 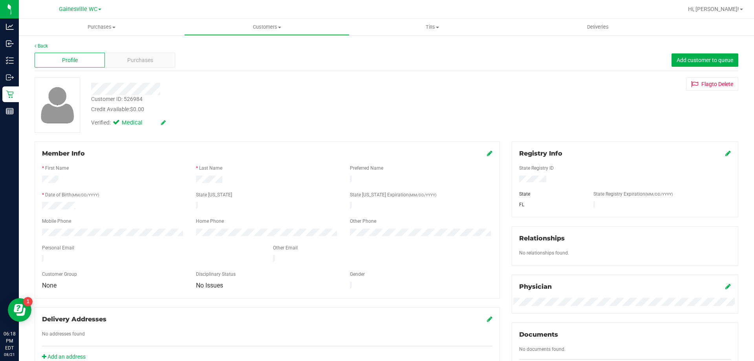 What do you see at coordinates (542, 238) in the screenshot?
I see `span: Relationships` at bounding box center [542, 238].